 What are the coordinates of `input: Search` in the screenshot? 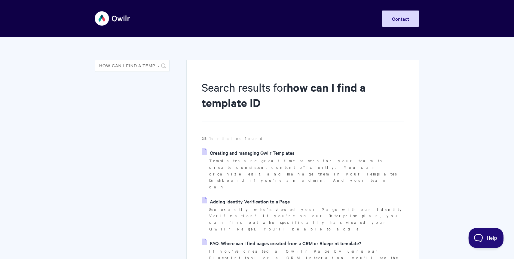 It's located at (132, 66).